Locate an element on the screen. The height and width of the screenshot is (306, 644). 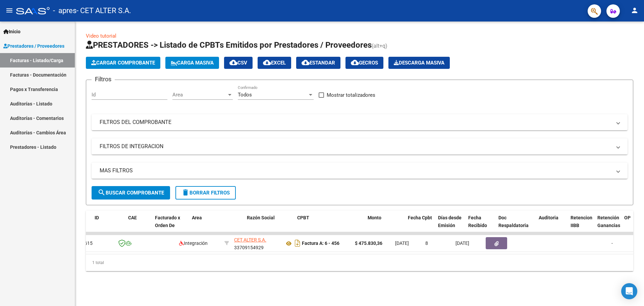
button: Carga Masiva is located at coordinates (192, 63).